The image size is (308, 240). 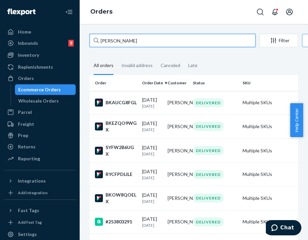 I want to click on th: Status, so click(x=215, y=83).